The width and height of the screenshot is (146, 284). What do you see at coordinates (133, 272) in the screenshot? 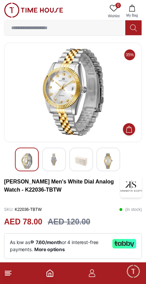
I see `div: Chat Widget` at bounding box center [133, 272].